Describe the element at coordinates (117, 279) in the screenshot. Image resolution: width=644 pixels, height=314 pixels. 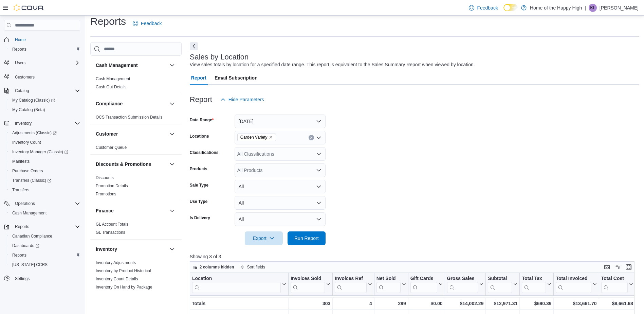
I see `a: Inventory Count Details` at that location.